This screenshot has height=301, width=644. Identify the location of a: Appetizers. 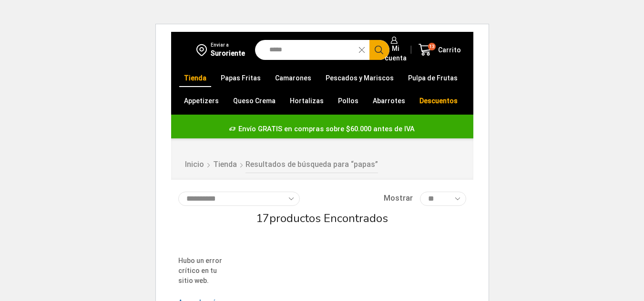
(201, 101).